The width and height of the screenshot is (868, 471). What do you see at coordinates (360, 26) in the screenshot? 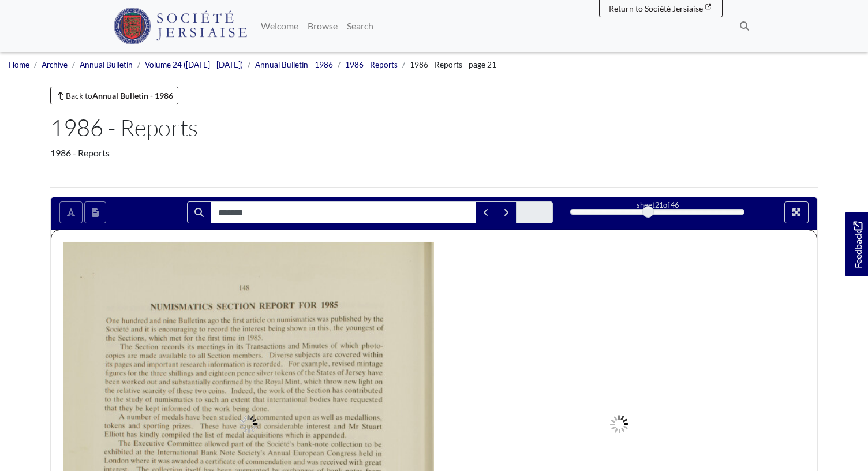
I see `a: Search` at bounding box center [360, 26].